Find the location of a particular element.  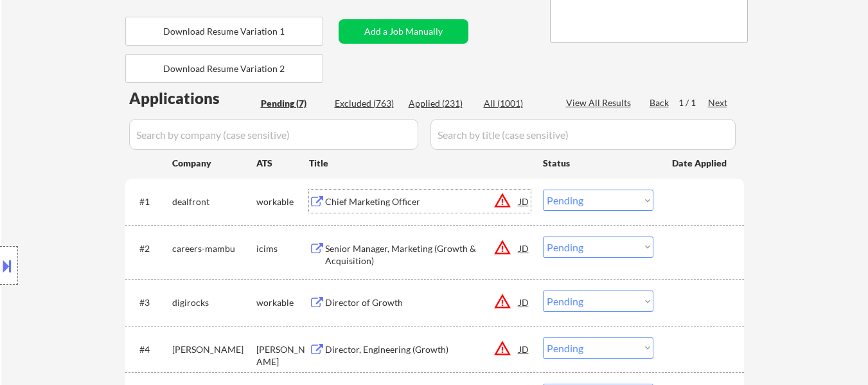

div: Title is located at coordinates (419, 163).